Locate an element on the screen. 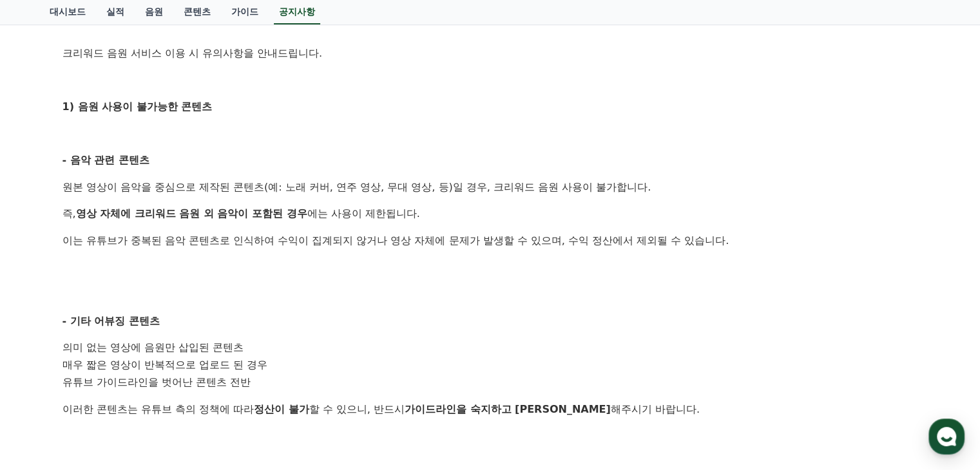 Image resolution: width=980 pixels, height=470 pixels. p: 즉, 에는 사용이 제한됩니다. is located at coordinates (490, 213).